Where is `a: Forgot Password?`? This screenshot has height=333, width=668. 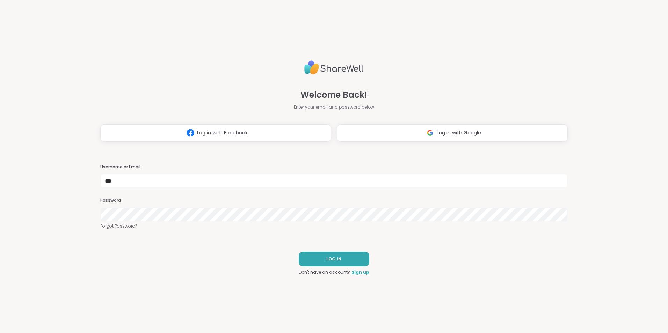 a: Forgot Password? is located at coordinates (334, 226).